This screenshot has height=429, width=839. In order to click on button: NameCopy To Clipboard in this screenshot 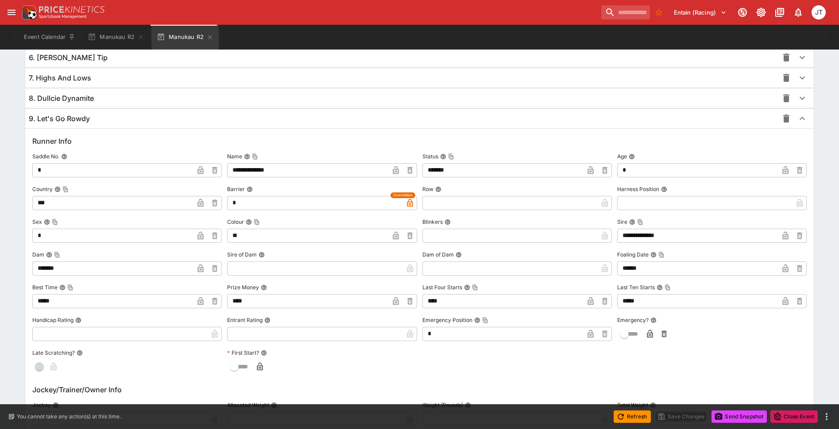, I will do `click(247, 157)`.